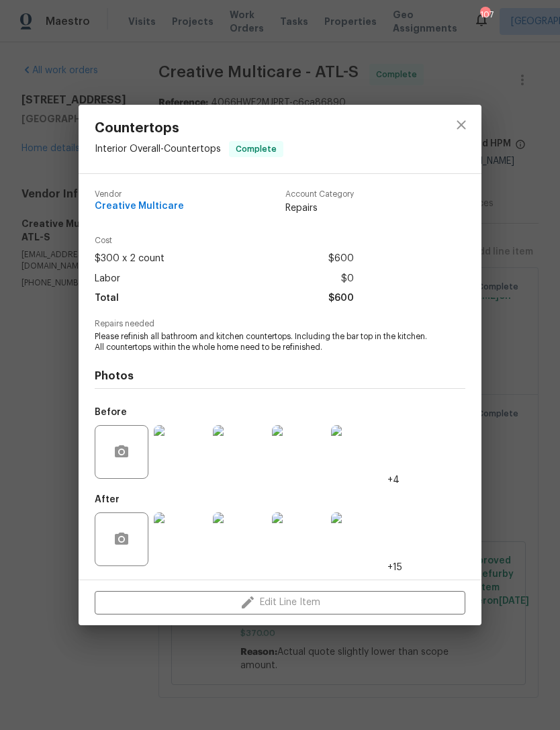 Image resolution: width=560 pixels, height=730 pixels. I want to click on span: Account Category, so click(319, 194).